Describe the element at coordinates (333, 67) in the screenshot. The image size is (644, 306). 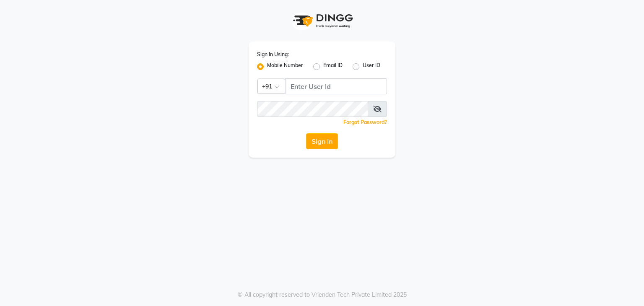
I see `label: Email ID` at that location.